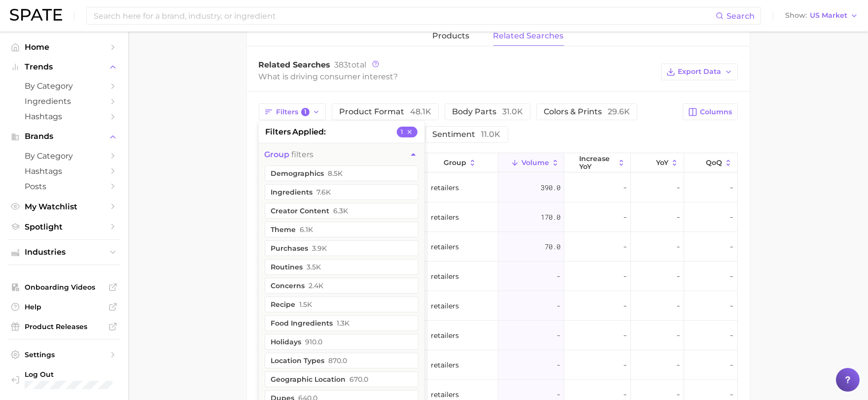 This screenshot has height=400, width=868. Describe the element at coordinates (462, 163) in the screenshot. I see `button: group` at that location.